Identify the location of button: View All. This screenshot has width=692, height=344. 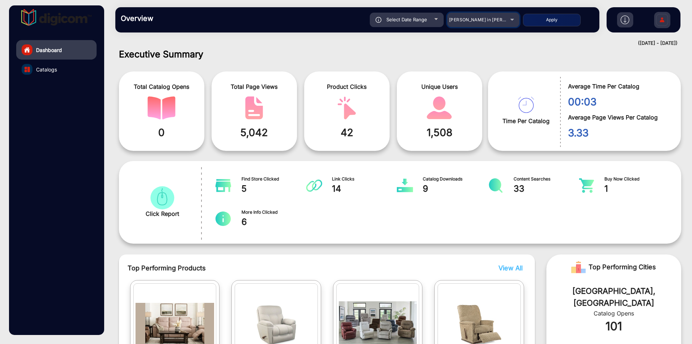
(509, 267).